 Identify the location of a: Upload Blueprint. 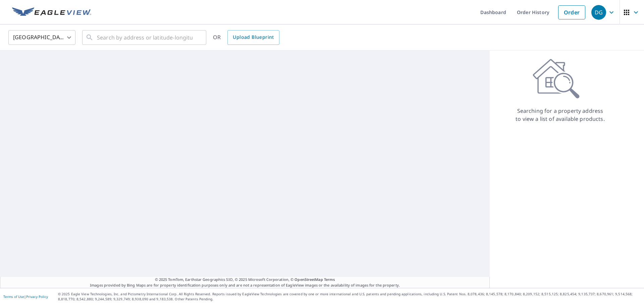
(253, 38).